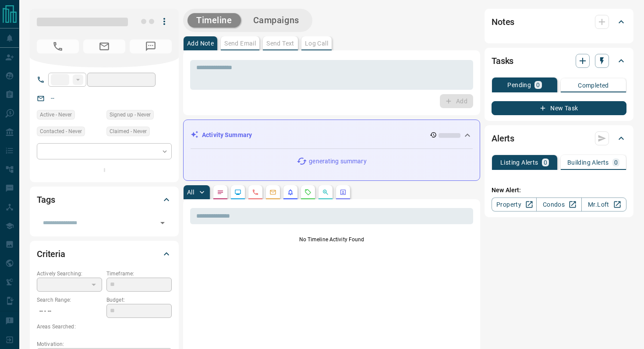 The height and width of the screenshot is (349, 644). Describe the element at coordinates (214, 20) in the screenshot. I see `button: Timeline` at that location.